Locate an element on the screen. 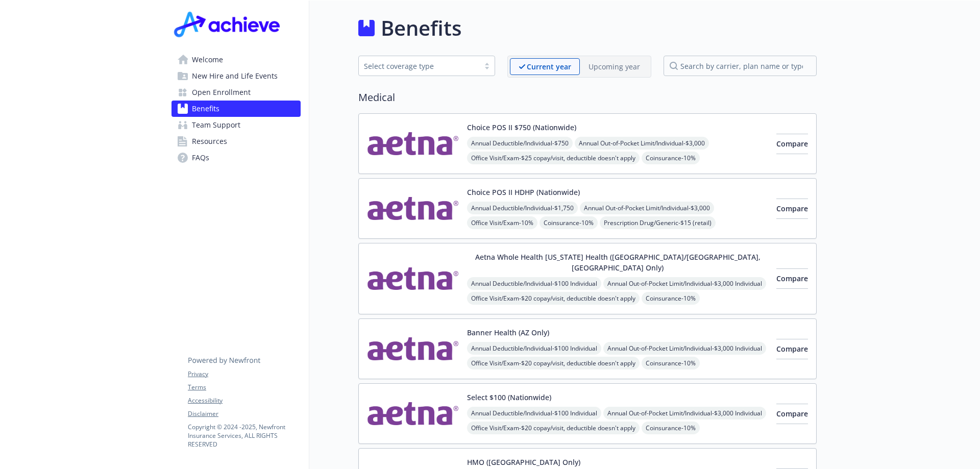 The height and width of the screenshot is (469, 980). a: Open Enrollment is located at coordinates (236, 92).